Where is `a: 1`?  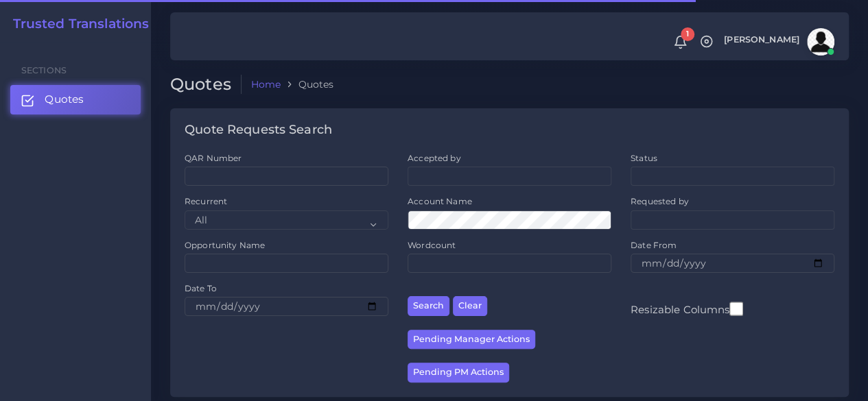
a: 1 is located at coordinates (680, 42).